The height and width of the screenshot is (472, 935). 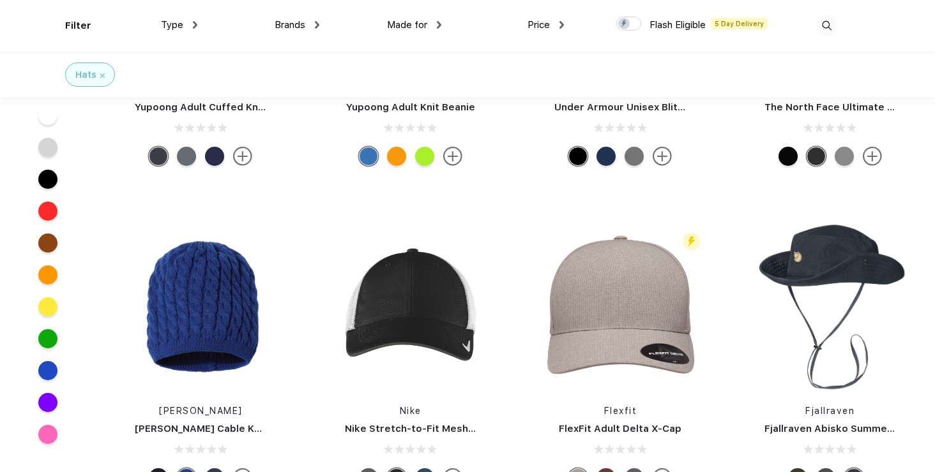 What do you see at coordinates (430, 429) in the screenshot?
I see `a: Nike Stretch-to-Fit Mesh Back Cap` at bounding box center [430, 429].